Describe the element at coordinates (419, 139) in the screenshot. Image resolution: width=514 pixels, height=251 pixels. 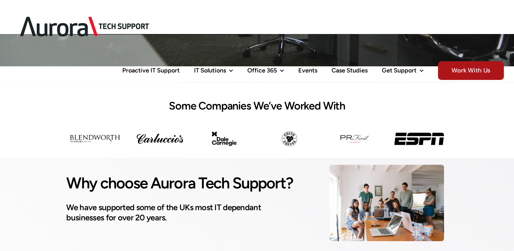
I see `img: itsupport-6` at that location.